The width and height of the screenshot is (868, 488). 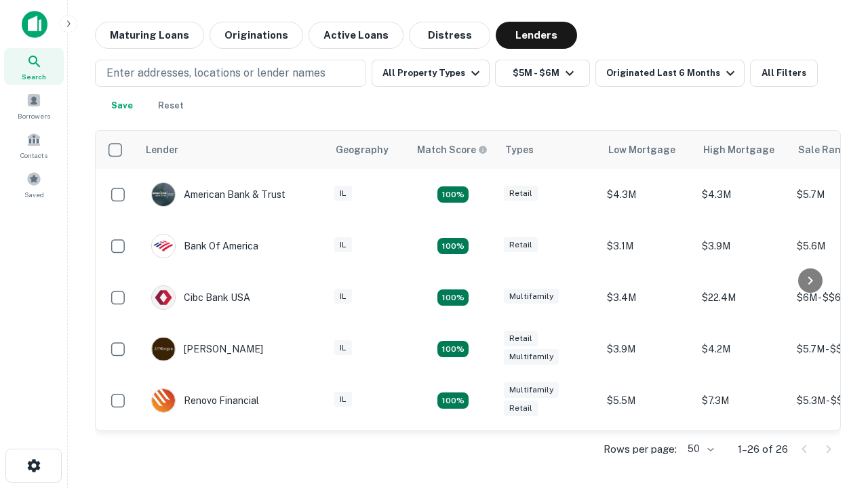 I want to click on div: Matching Properties: 7, hasApolloMatch: undefined, so click(x=453, y=195).